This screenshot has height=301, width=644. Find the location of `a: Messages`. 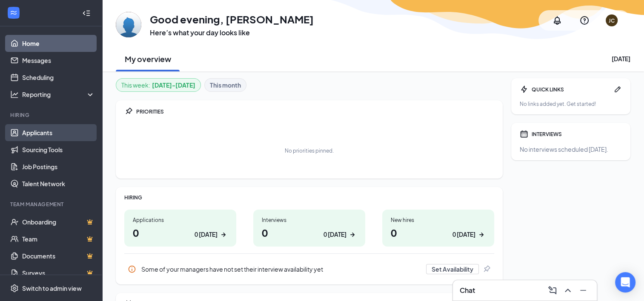

a: Messages is located at coordinates (58, 60).